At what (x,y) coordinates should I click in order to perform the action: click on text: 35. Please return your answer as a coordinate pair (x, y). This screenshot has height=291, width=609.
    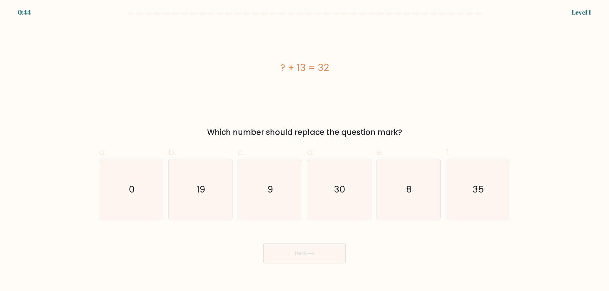
    Looking at the image, I should click on (478, 190).